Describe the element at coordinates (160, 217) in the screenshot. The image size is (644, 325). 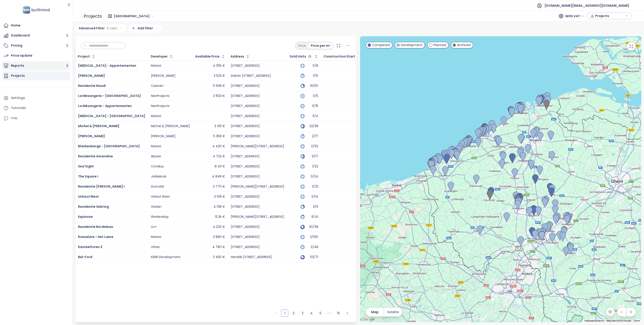
I see `div: Wedevelop` at that location.